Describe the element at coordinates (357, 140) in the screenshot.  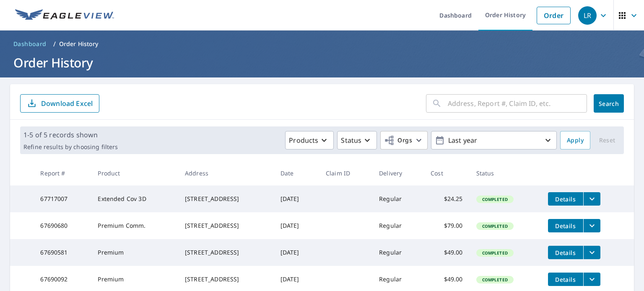
I see `button: Status` at that location.